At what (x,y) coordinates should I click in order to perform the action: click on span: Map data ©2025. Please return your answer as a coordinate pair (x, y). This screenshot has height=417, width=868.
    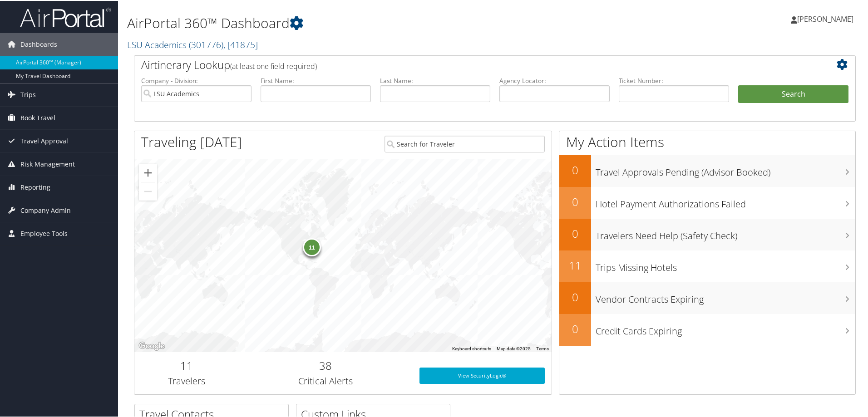
    Looking at the image, I should click on (513, 348).